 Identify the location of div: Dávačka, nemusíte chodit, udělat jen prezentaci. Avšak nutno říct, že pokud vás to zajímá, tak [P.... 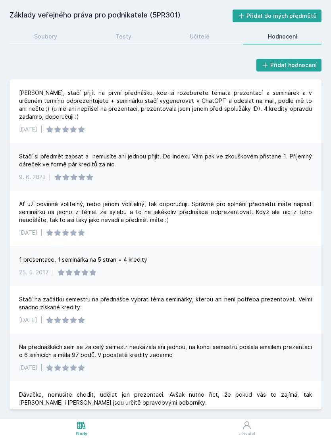
(166, 399).